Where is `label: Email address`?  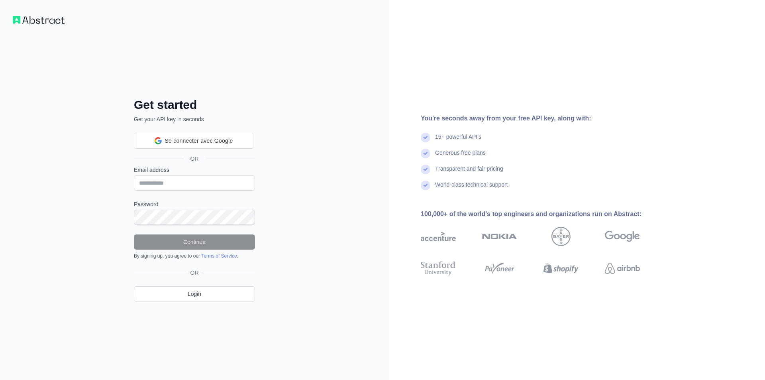 label: Email address is located at coordinates (195, 170).